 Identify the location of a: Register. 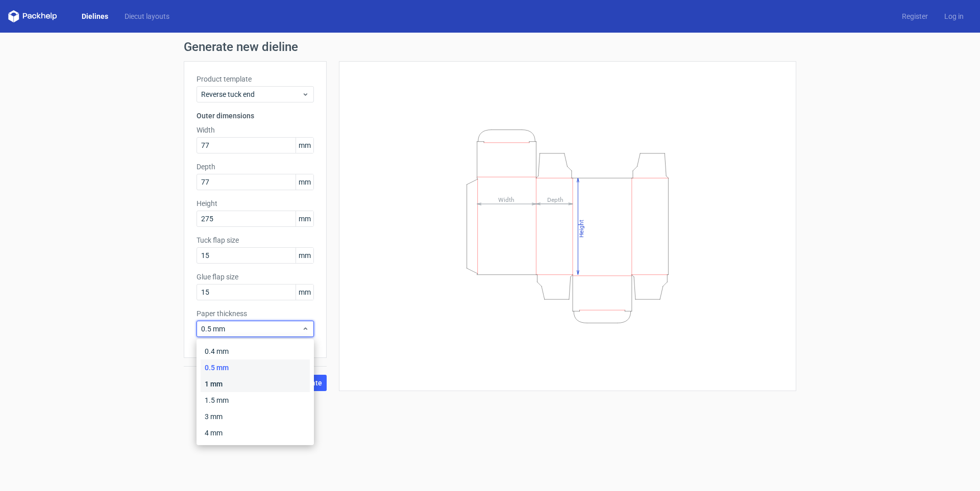
(915, 17).